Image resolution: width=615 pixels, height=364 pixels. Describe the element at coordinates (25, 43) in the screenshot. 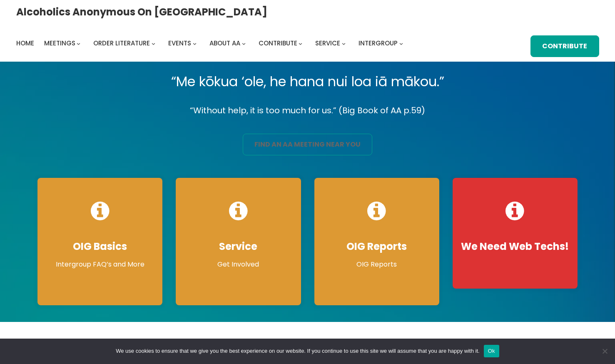

I see `a: Home` at that location.